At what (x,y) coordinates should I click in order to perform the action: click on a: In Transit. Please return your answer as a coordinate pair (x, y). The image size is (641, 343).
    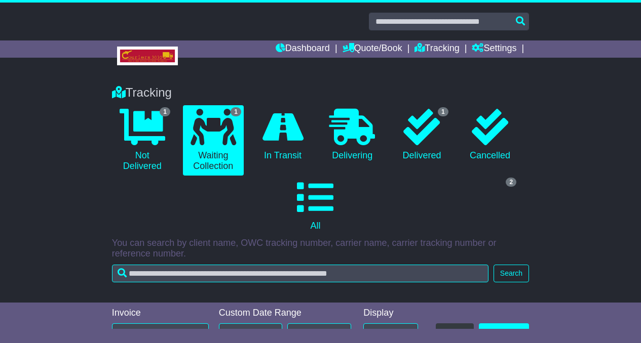
    Looking at the image, I should click on (283, 135).